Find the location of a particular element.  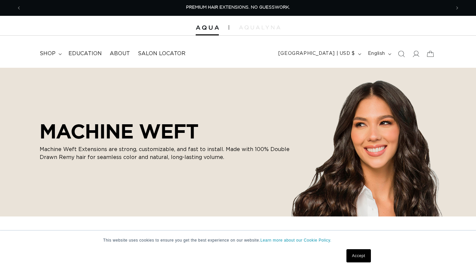

span: Salon Locator is located at coordinates (162, 54).